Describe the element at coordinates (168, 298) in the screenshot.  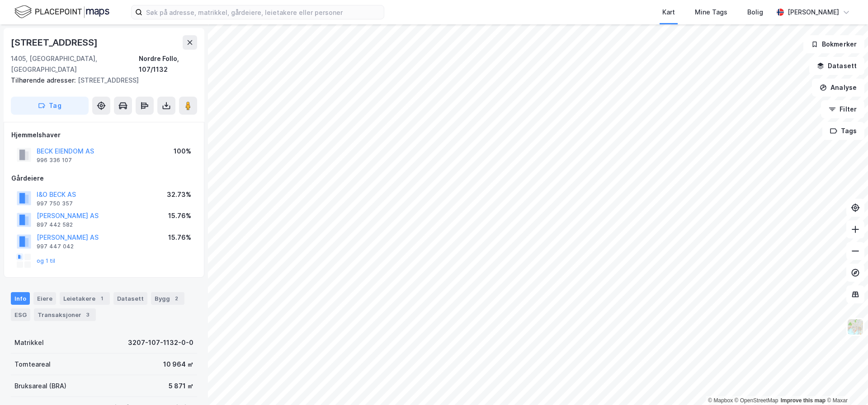
I see `div: Bygg` at that location.